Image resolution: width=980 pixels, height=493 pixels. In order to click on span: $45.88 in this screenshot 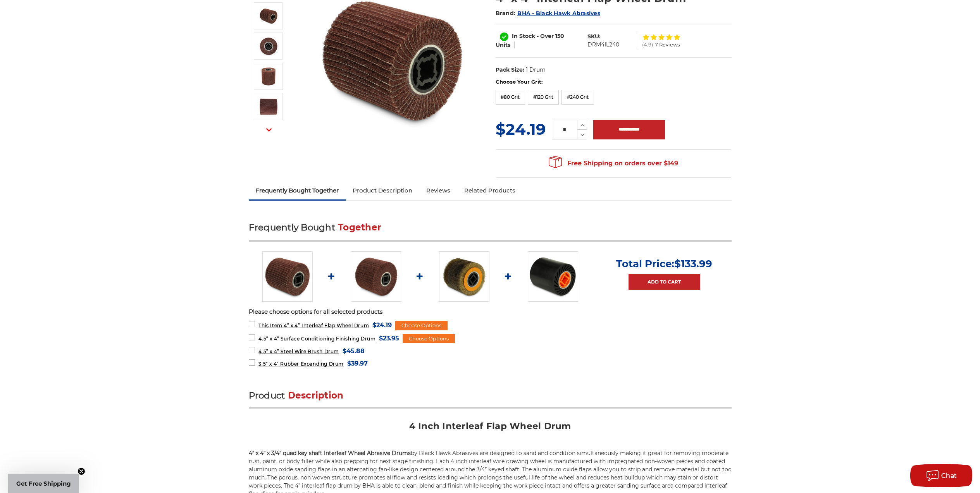, I will do `click(353, 351)`.